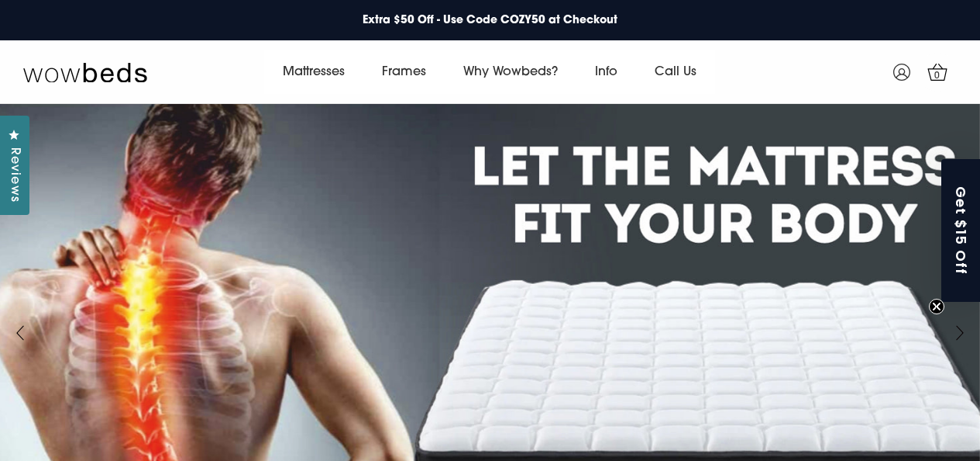 This screenshot has width=980, height=461. What do you see at coordinates (490, 20) in the screenshot?
I see `a: Extra $50 Off - Use Code COZY50 at Checkout` at bounding box center [490, 20].